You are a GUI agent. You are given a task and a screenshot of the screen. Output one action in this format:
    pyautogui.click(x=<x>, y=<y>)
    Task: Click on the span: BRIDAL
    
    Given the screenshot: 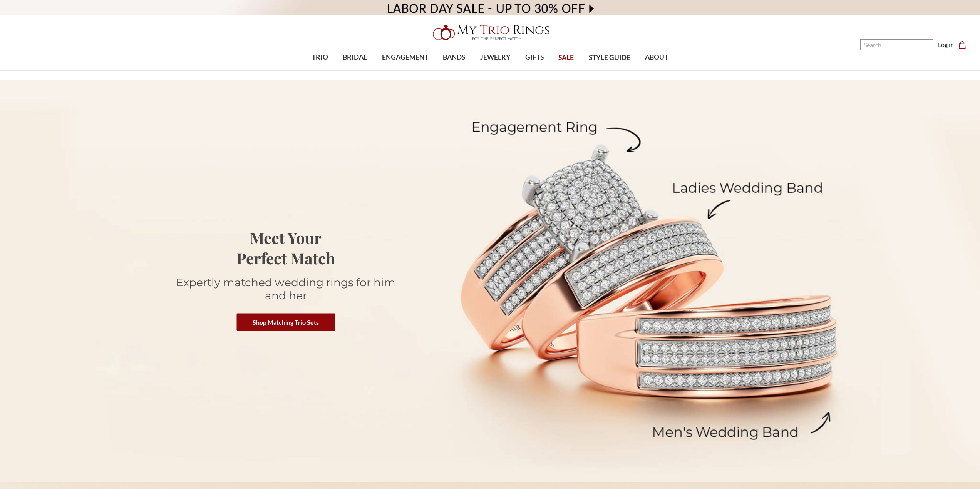 What is the action you would take?
    pyautogui.click(x=354, y=57)
    